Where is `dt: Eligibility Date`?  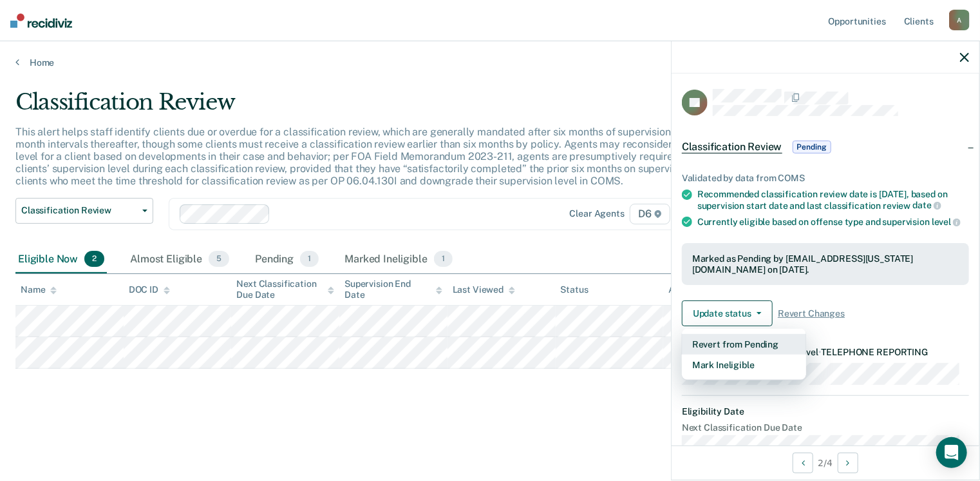
dt: Eligibility Date is located at coordinates (825, 411).